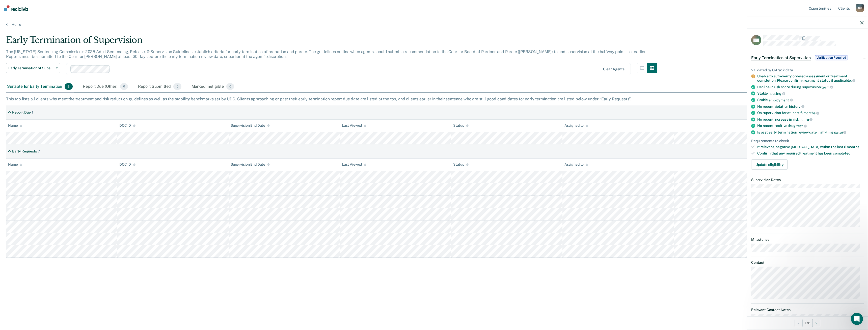 The height and width of the screenshot is (330, 868). What do you see at coordinates (811, 87) in the screenshot?
I see `div: Decline in risk score during supervision` at bounding box center [811, 87].